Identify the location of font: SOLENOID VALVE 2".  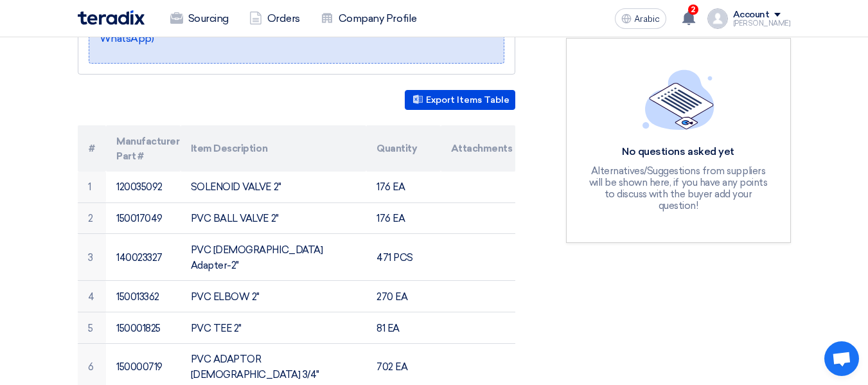
(236, 187).